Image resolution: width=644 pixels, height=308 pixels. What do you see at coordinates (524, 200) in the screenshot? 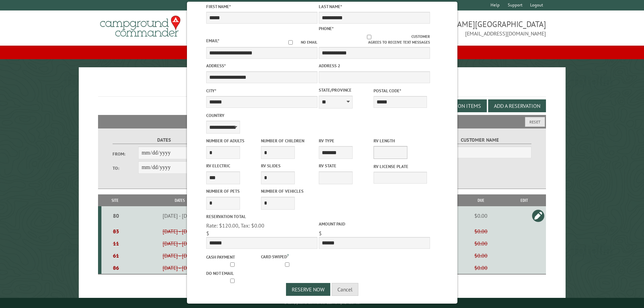
I see `th: Edit` at bounding box center [524, 200].